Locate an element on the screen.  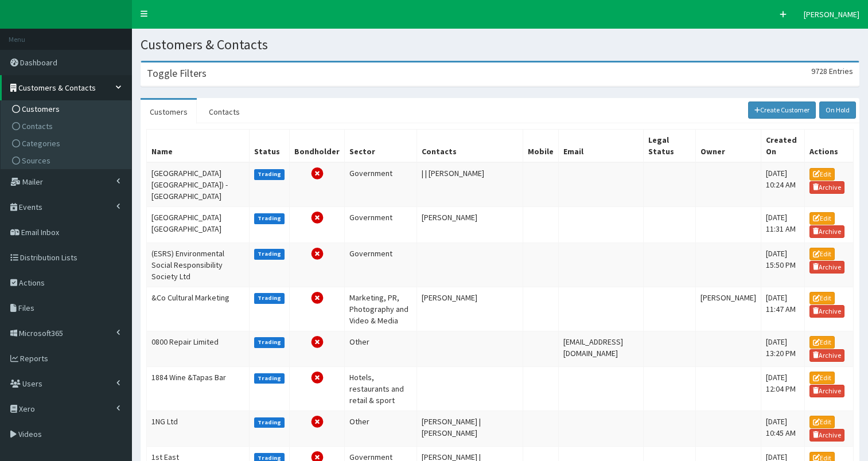
a: Sources is located at coordinates (67, 161).